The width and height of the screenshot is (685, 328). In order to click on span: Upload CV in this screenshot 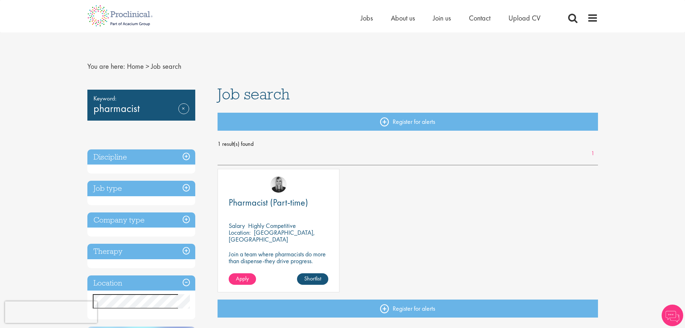, I will do `click(524, 18)`.